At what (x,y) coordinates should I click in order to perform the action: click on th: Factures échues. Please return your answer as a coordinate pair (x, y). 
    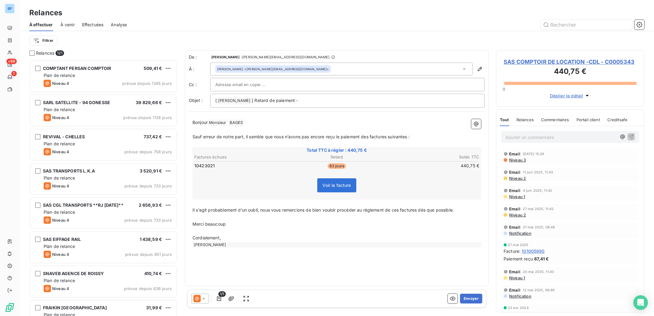
    Looking at the image, I should click on (241, 157).